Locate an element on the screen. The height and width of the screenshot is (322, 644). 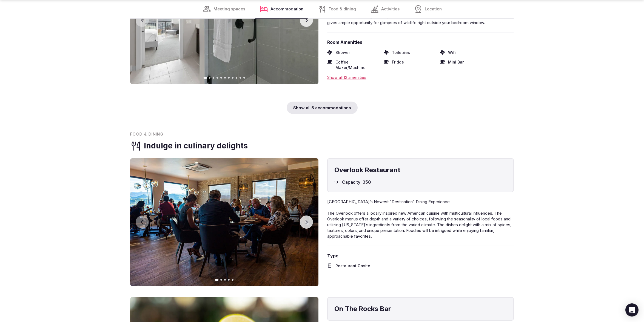
button: Go to slide 8 is located at coordinates (232, 78).